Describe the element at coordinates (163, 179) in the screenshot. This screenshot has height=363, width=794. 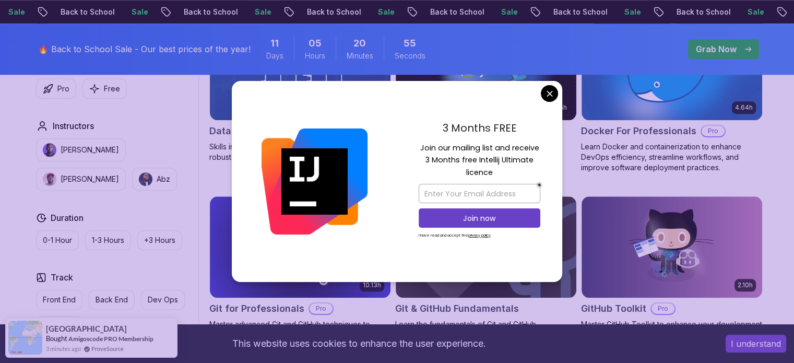
I see `p: Abz` at that location.